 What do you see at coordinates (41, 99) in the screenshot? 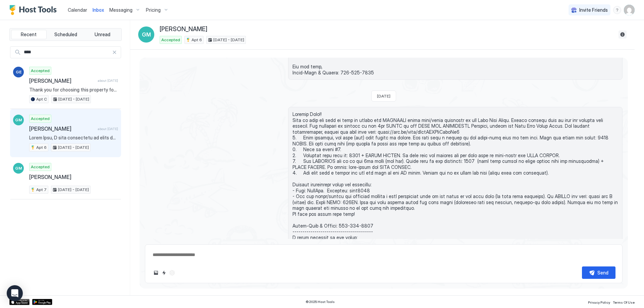
I see `span: Apt C` at bounding box center [41, 99].